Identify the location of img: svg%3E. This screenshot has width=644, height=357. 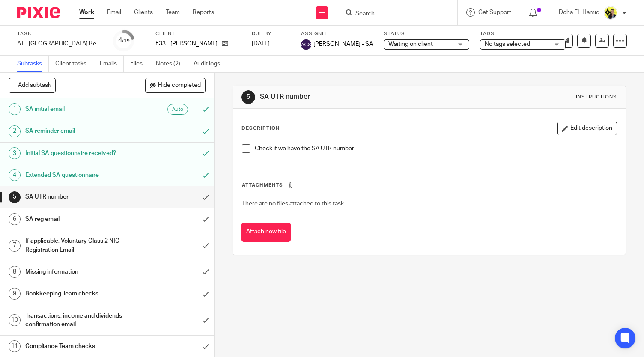
(306, 45).